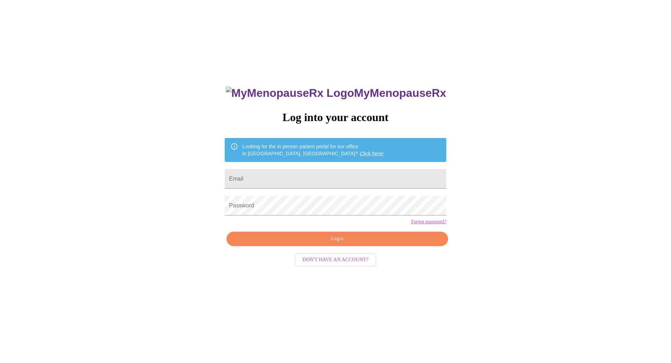 The width and height of the screenshot is (671, 363). I want to click on a: Click here!, so click(371, 153).